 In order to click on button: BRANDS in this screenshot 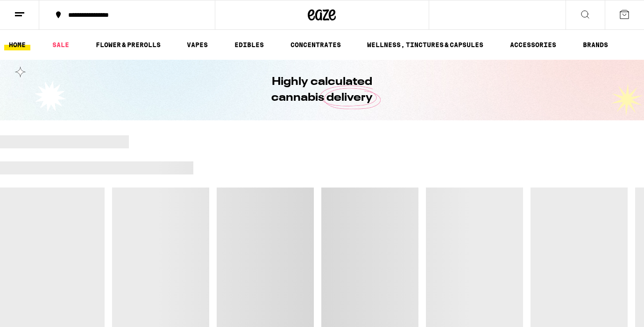, I will do `click(596, 45)`.